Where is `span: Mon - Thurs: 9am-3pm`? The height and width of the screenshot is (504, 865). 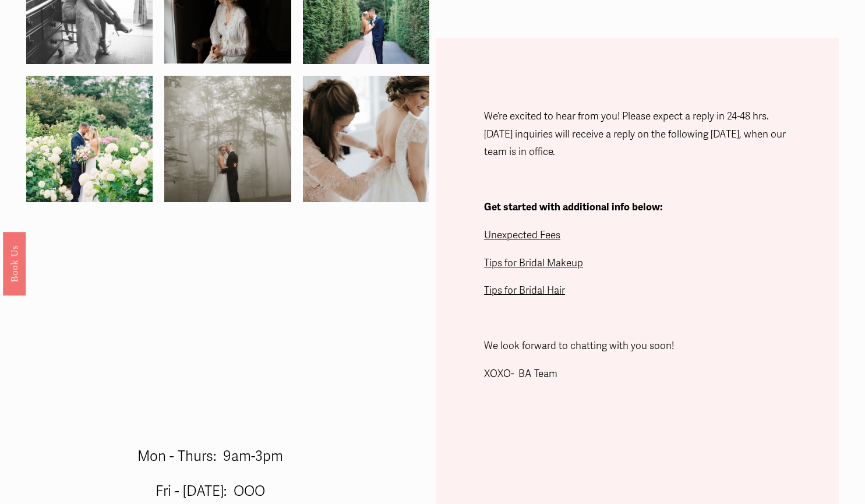 span: Mon - Thurs: 9am-3pm is located at coordinates (210, 457).